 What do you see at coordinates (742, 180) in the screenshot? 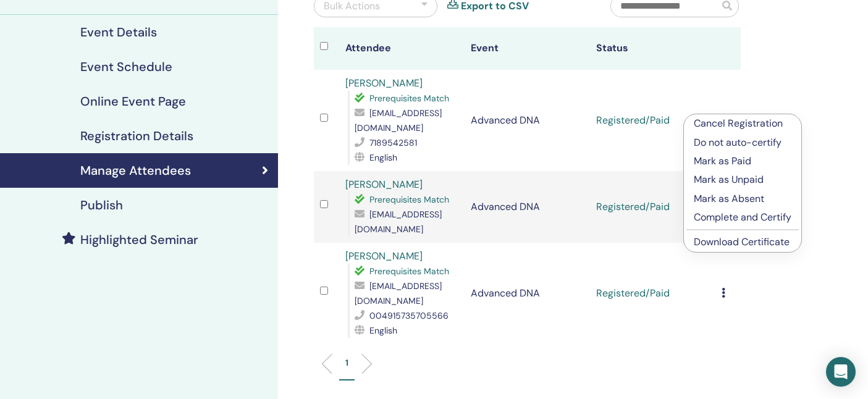
I see `p: Mark as Unpaid` at bounding box center [742, 180].